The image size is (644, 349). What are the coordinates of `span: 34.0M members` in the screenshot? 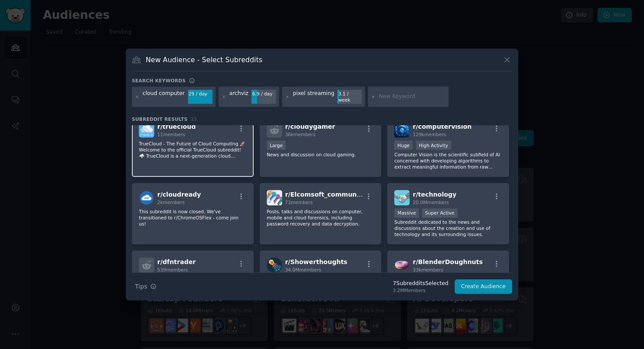 It's located at (303, 270).